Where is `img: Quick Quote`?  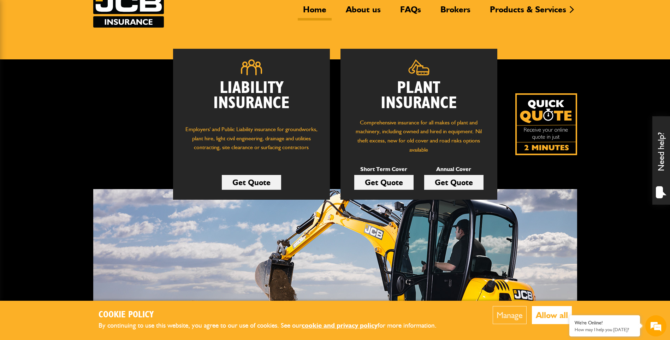 img: Quick Quote is located at coordinates (546, 124).